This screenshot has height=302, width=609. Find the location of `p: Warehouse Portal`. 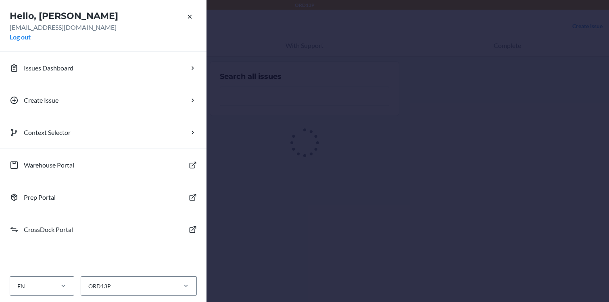

p: Warehouse Portal is located at coordinates (49, 165).